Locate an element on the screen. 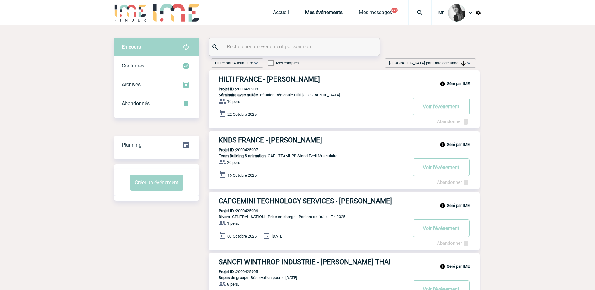  div: Retrouvez ici tous les événements que vous avez décidé d'archiver is located at coordinates (157, 85).